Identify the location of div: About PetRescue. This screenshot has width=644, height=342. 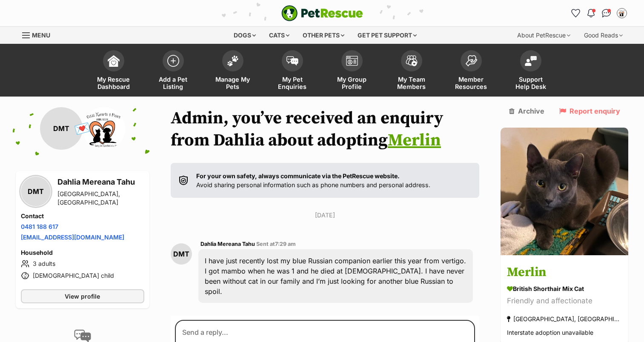
(543, 35).